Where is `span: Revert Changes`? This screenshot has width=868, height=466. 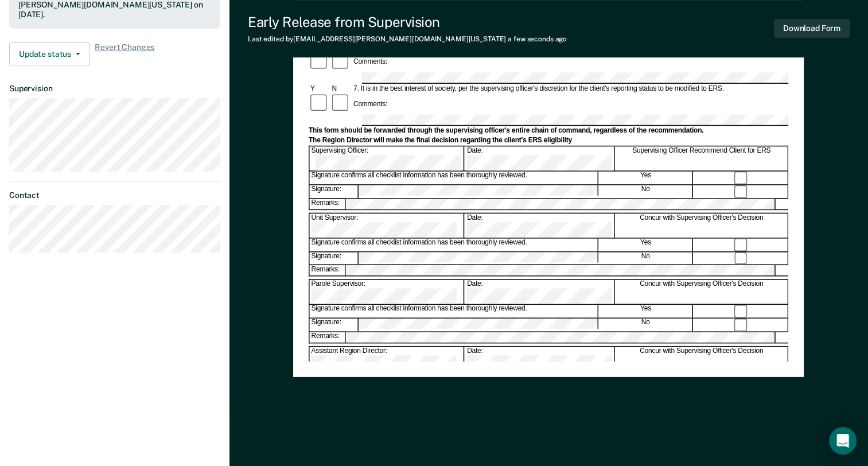 span: Revert Changes is located at coordinates (125, 54).